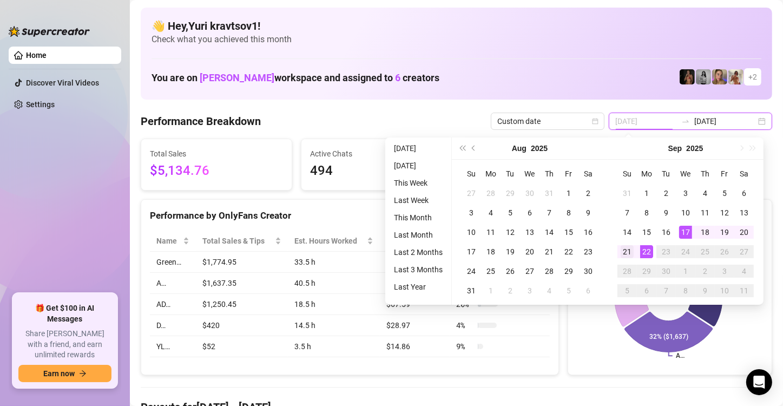 This screenshot has width=783, height=406. I want to click on td: $52.98, so click(415, 262).